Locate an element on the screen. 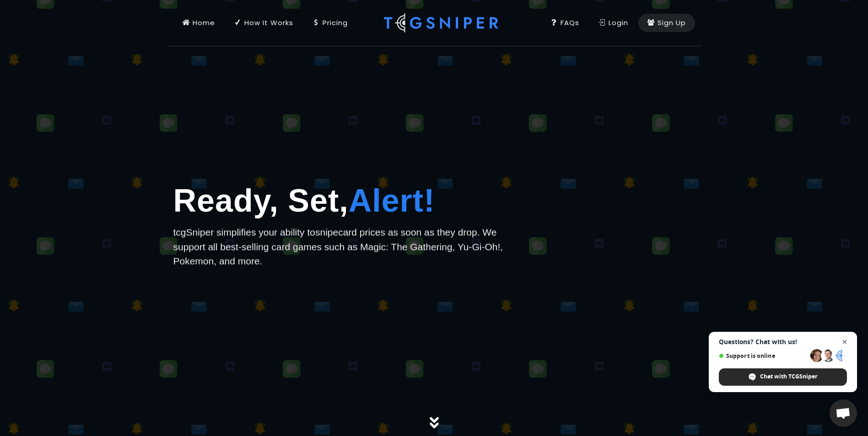 This screenshot has width=868, height=436. a: Sign Up is located at coordinates (666, 23).